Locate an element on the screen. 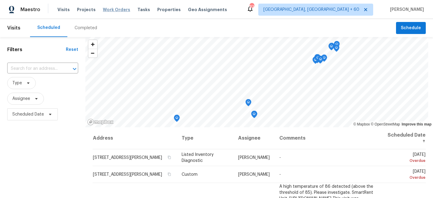  span: Geo Assignments is located at coordinates (207, 10).